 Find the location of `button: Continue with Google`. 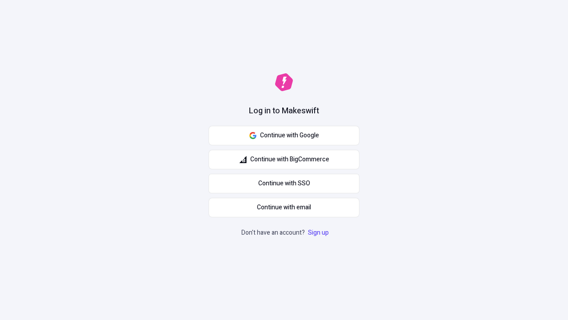

button: Continue with Google is located at coordinates (284, 135).